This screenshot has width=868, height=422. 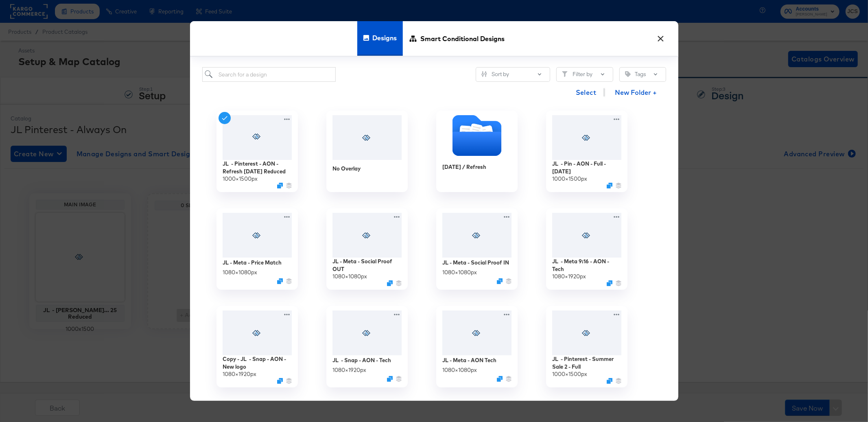 What do you see at coordinates (586, 92) in the screenshot?
I see `button: Select` at bounding box center [586, 92].